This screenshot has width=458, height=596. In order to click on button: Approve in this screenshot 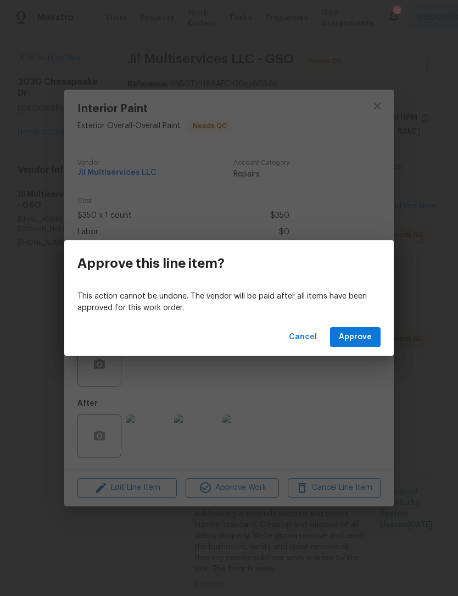, I will do `click(356, 337)`.